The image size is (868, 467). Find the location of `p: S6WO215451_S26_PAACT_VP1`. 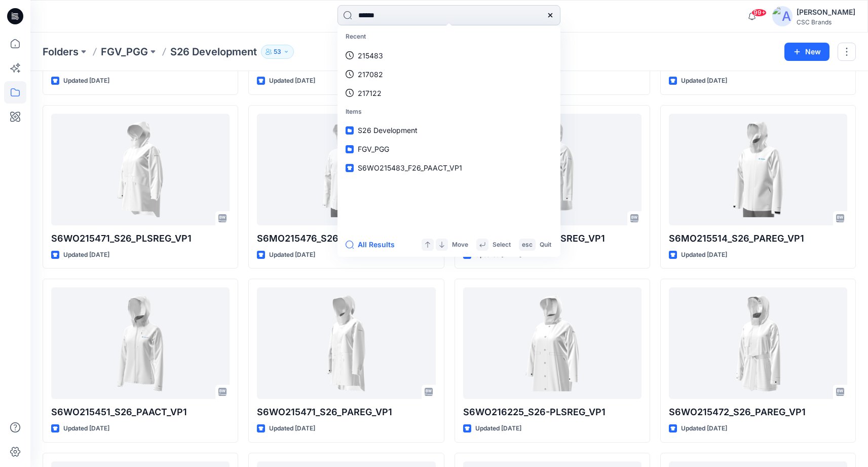

p: S6WO215451_S26_PAACT_VP1 is located at coordinates (140, 412).